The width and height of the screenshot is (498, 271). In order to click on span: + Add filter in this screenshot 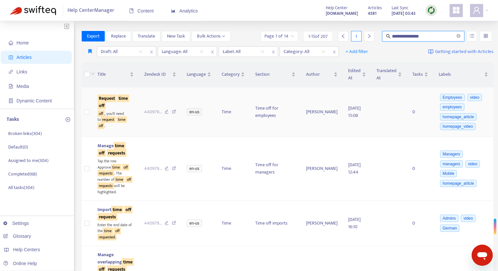, I will do `click(357, 52)`.